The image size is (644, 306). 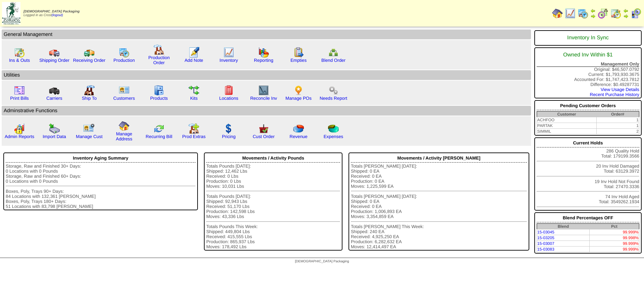 I want to click on a: Manage Address, so click(x=124, y=136).